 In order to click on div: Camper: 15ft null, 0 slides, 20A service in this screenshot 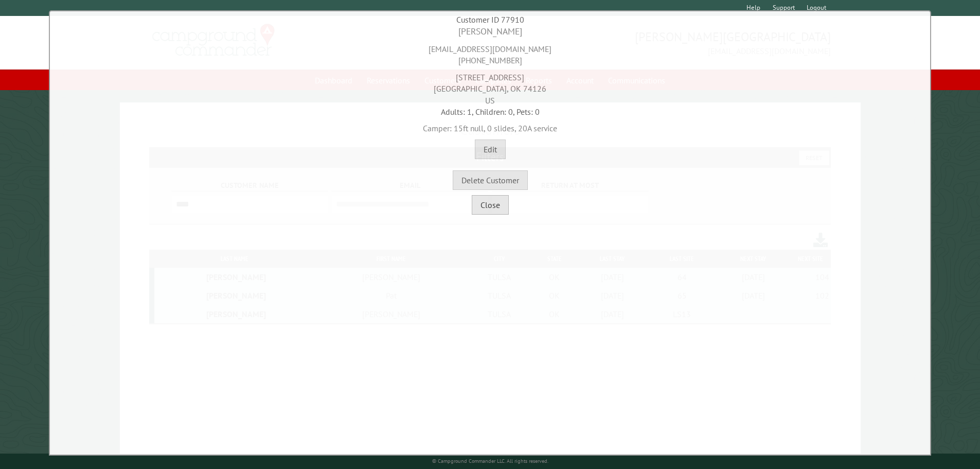, I will do `click(490, 126)`.